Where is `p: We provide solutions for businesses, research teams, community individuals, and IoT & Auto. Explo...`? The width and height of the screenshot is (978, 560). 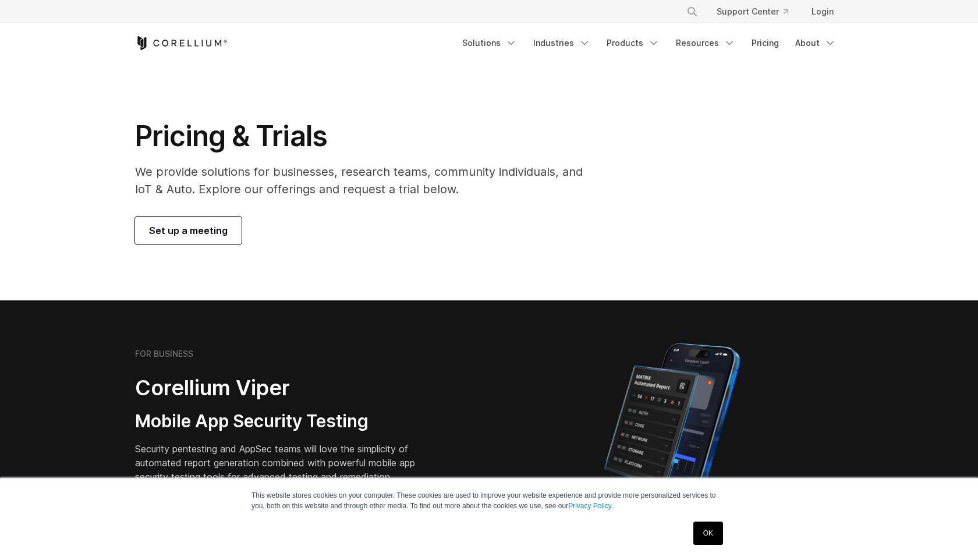 p: We provide solutions for businesses, research teams, community individuals, and IoT & Auto. Explo... is located at coordinates (367, 180).